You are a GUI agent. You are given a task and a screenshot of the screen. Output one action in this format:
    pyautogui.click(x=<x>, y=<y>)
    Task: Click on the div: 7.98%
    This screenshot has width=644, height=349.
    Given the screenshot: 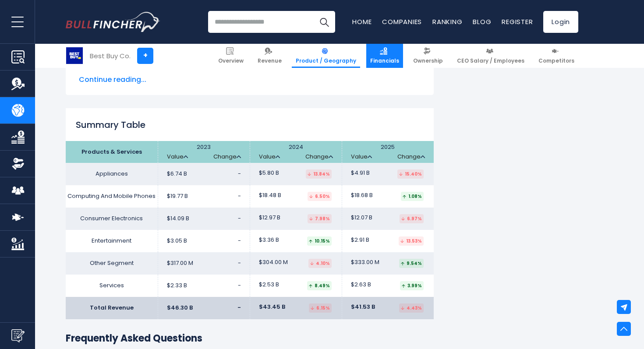 What is the action you would take?
    pyautogui.click(x=320, y=219)
    